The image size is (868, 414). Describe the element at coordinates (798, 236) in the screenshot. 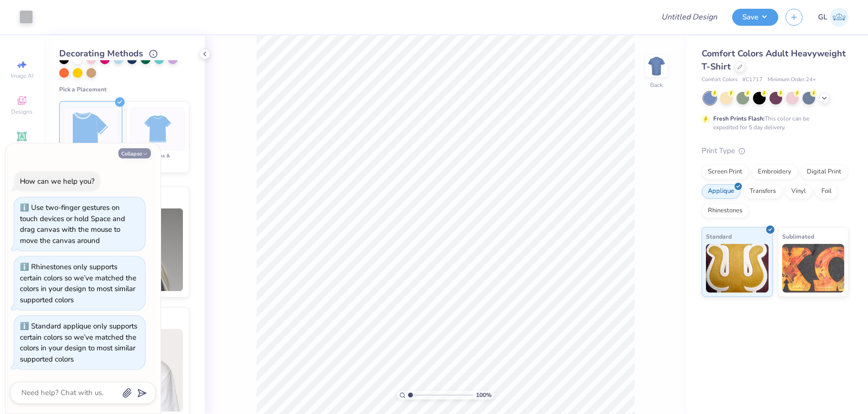

I see `span: Sublimated` at that location.